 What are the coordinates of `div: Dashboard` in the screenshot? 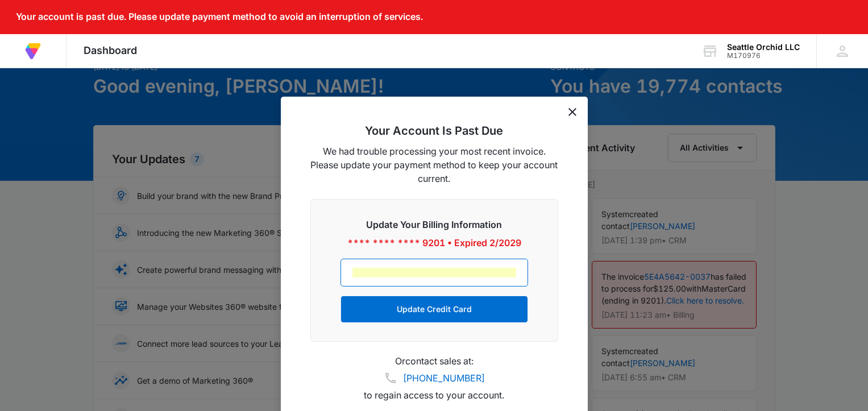 It's located at (110, 50).